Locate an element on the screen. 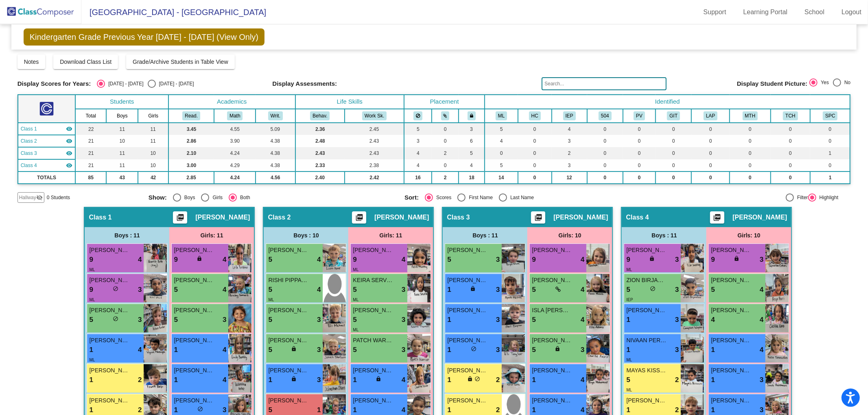 The image size is (868, 415). td: 21 is located at coordinates (90, 141).